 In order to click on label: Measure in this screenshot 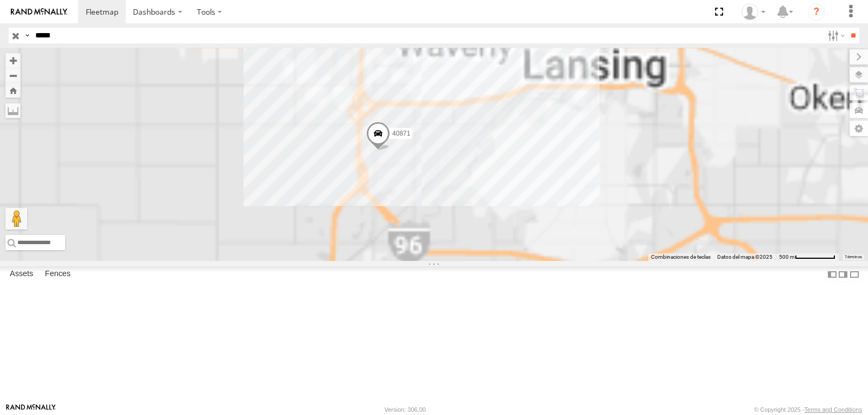, I will do `click(13, 111)`.